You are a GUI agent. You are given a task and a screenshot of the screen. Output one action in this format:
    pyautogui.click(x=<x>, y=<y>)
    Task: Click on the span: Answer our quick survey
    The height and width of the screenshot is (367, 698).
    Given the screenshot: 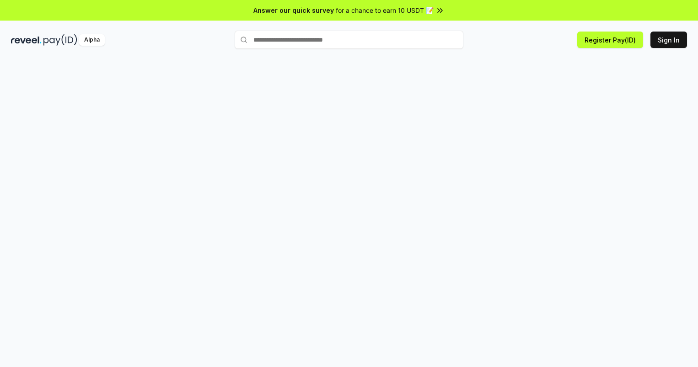 What is the action you would take?
    pyautogui.click(x=294, y=10)
    